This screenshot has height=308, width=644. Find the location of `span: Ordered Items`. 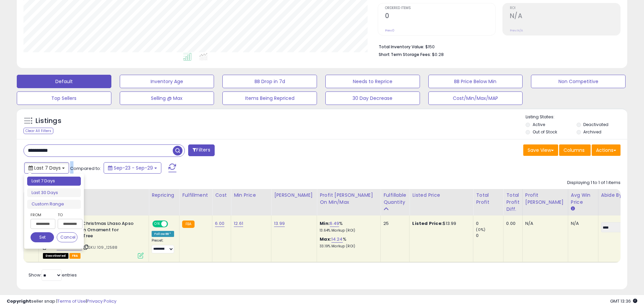

span: Ordered Items is located at coordinates (440, 8).